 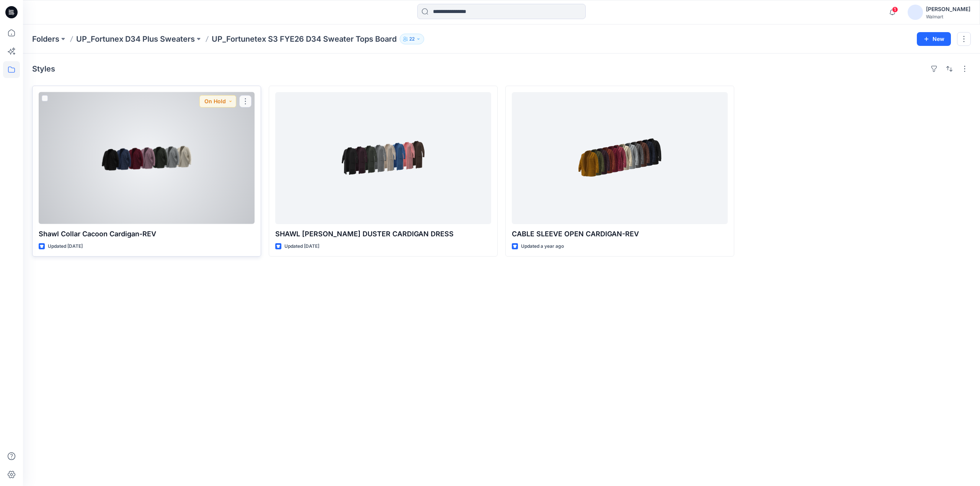 What do you see at coordinates (933, 39) in the screenshot?
I see `button: New` at bounding box center [933, 39].